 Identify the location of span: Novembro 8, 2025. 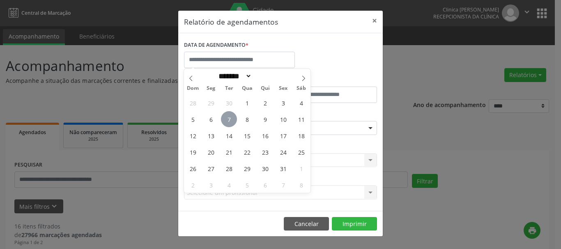
(301, 185).